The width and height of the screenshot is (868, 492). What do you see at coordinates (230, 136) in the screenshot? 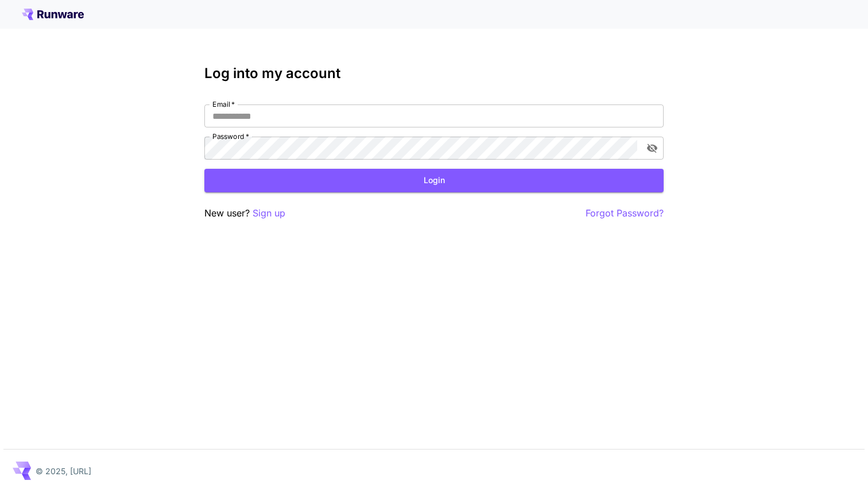
I see `label: Password` at bounding box center [230, 136].